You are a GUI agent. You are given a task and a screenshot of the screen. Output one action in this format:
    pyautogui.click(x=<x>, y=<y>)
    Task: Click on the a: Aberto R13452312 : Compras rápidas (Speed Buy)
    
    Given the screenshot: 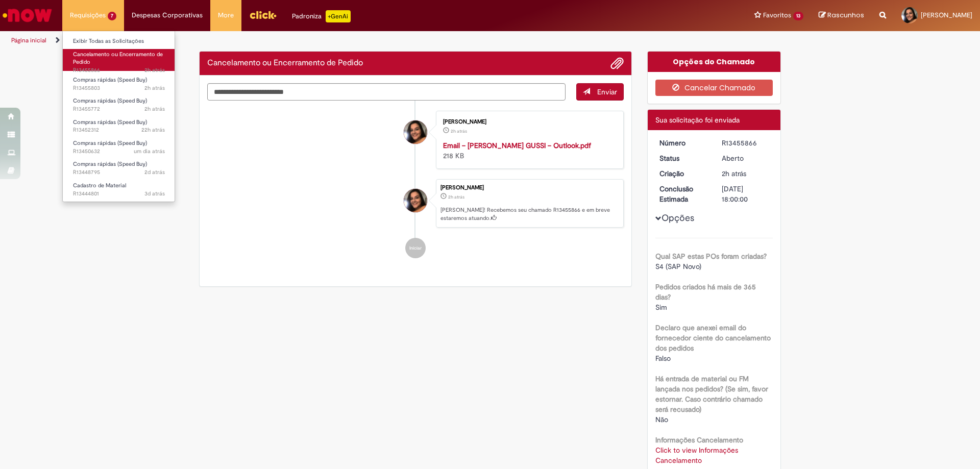 What is the action you would take?
    pyautogui.click(x=119, y=126)
    